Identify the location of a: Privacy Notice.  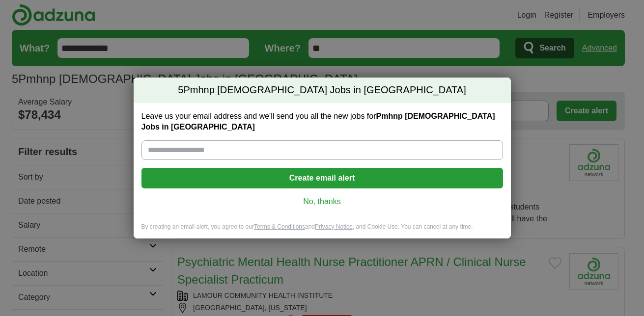
(333, 227).